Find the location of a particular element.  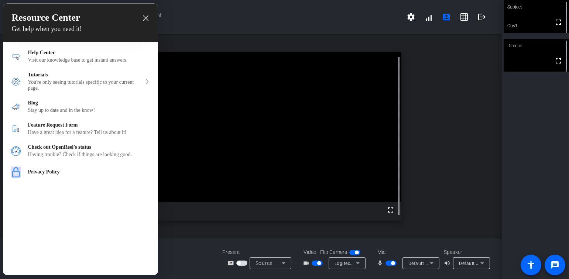

h4: Get help when you need it! is located at coordinates (80, 29).